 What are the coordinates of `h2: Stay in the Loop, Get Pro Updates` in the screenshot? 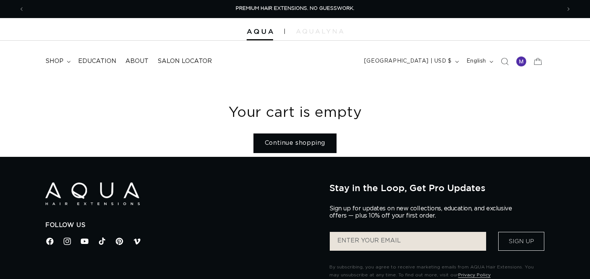 It's located at (437, 188).